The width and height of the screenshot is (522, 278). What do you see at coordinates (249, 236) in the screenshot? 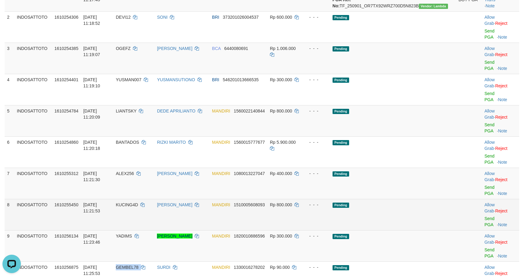
I see `span: Copy 1820010886596 to clipboard` at bounding box center [249, 236].